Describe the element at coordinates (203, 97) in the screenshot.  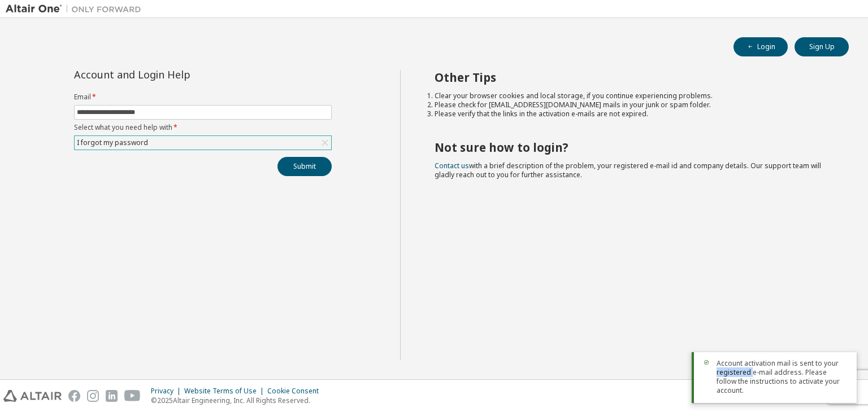
I see `label: Email` at that location.